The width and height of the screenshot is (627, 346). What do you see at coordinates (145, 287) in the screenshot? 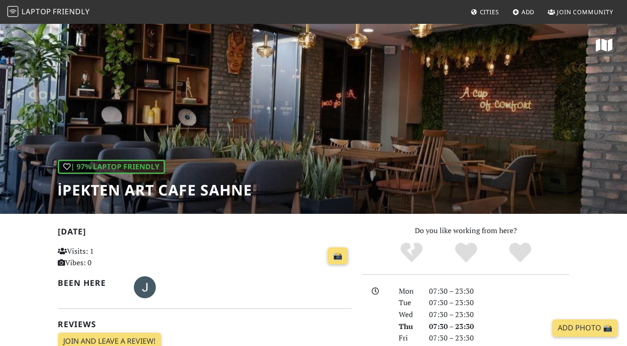
I see `img: 4451-john-tarhan.jpg` at bounding box center [145, 287].